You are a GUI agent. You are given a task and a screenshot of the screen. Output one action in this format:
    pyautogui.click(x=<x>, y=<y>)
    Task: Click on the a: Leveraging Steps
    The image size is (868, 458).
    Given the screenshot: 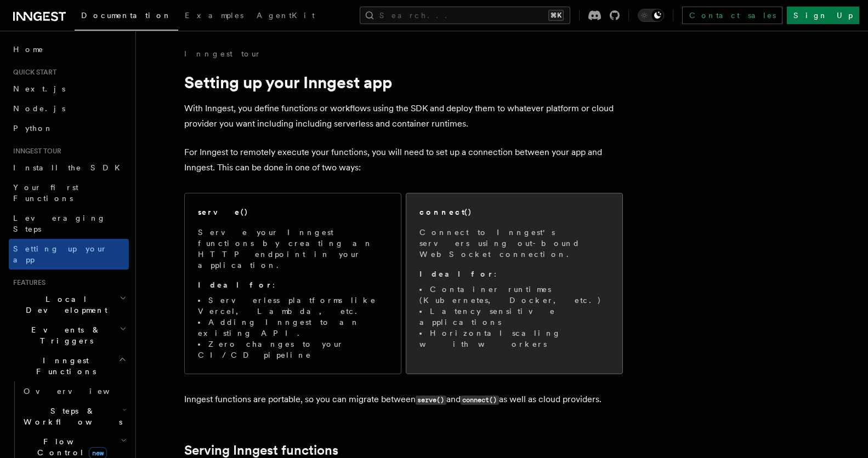 What is the action you would take?
    pyautogui.click(x=69, y=224)
    